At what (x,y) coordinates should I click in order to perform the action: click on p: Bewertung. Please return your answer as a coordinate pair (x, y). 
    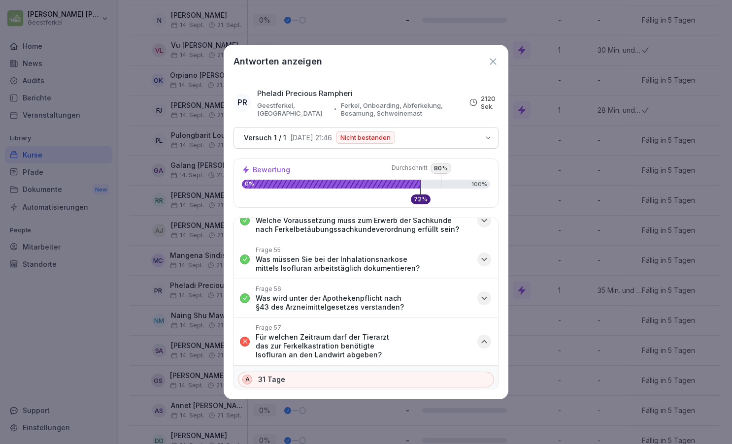
    Looking at the image, I should click on (272, 170).